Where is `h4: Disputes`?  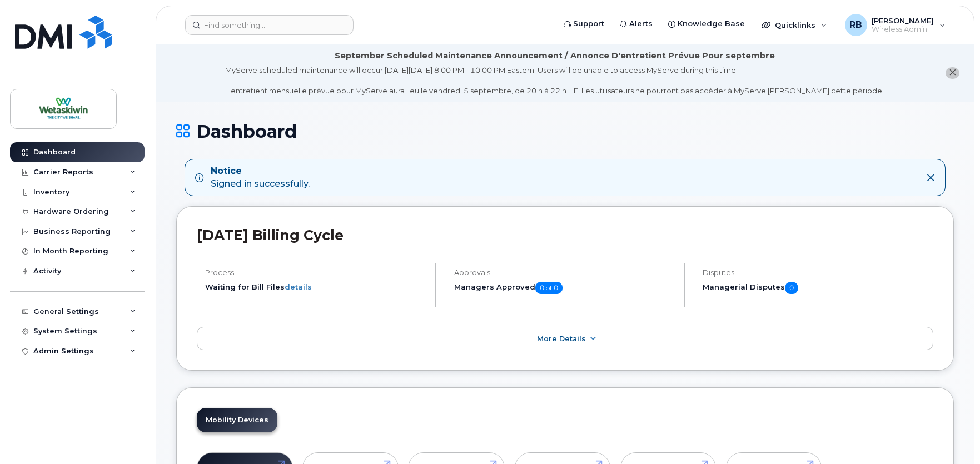
h4: Disputes is located at coordinates (818, 272).